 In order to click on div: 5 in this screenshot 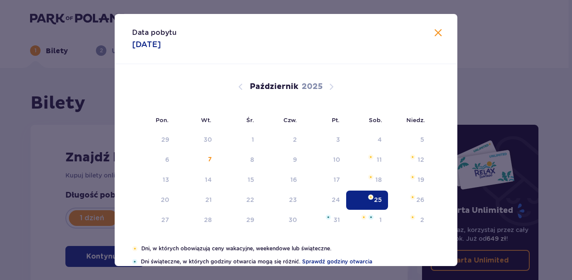, I will do `click(422, 139)`.